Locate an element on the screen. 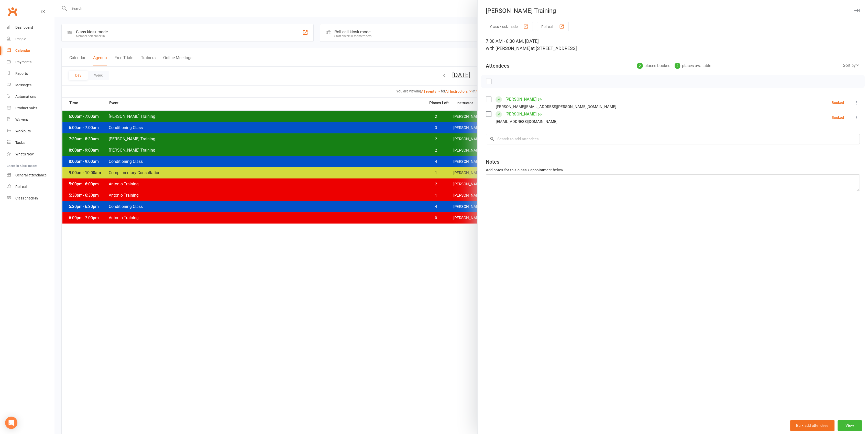 This screenshot has height=434, width=868. div: places booked is located at coordinates (654, 66).